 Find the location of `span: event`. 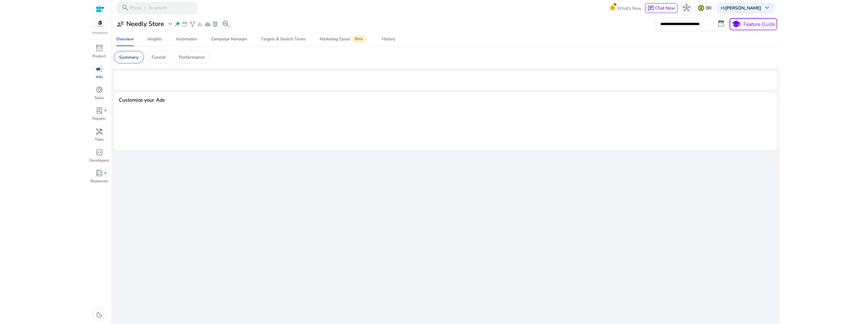

span: event is located at coordinates (185, 24).